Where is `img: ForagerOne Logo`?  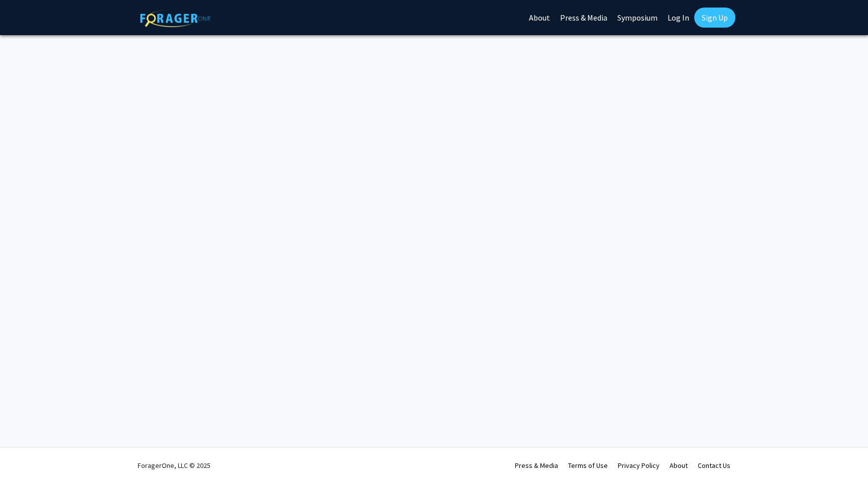 img: ForagerOne Logo is located at coordinates (176, 18).